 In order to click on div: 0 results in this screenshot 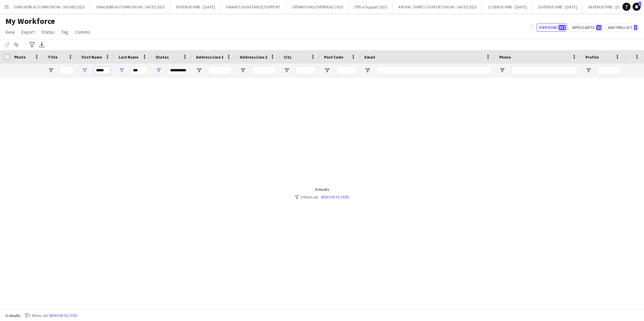, I will do `click(322, 189)`.